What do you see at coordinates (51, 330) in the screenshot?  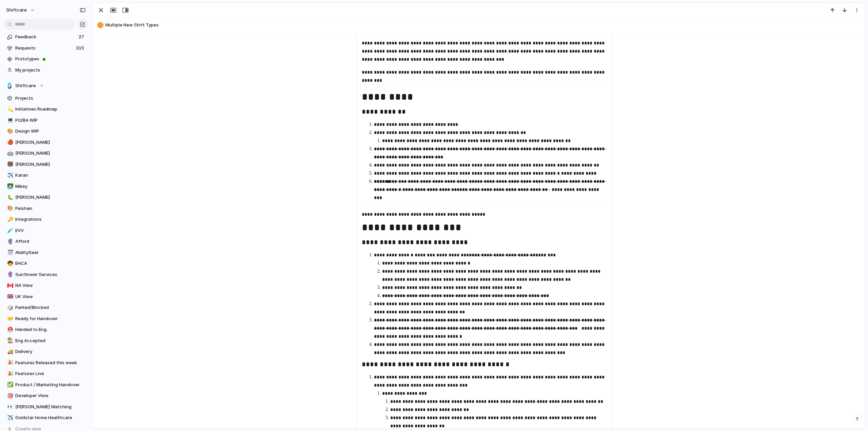 I see `span: Handed to Eng.` at bounding box center [51, 330].